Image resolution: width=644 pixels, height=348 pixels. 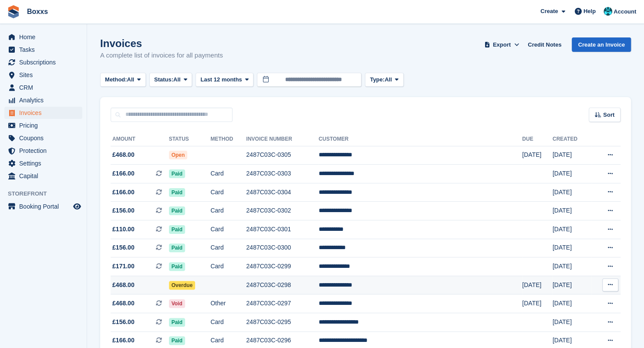 I want to click on td: 2487C03C-0301, so click(x=282, y=229).